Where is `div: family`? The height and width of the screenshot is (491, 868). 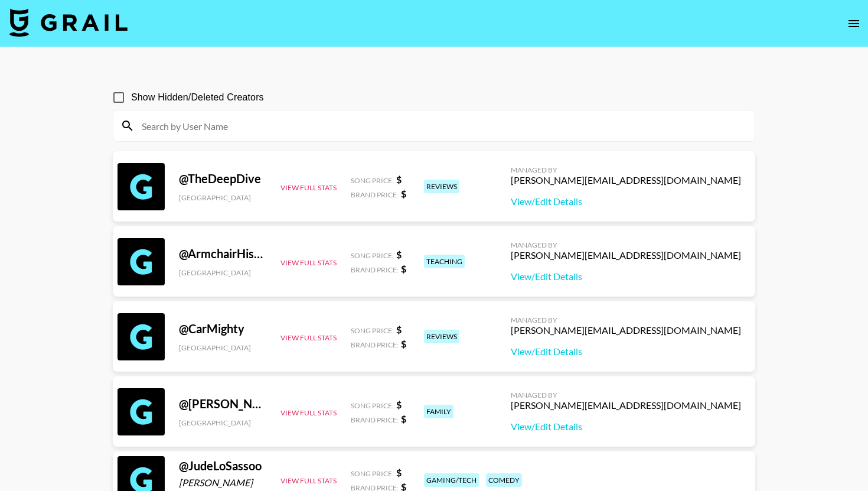
div: family is located at coordinates (439, 411).